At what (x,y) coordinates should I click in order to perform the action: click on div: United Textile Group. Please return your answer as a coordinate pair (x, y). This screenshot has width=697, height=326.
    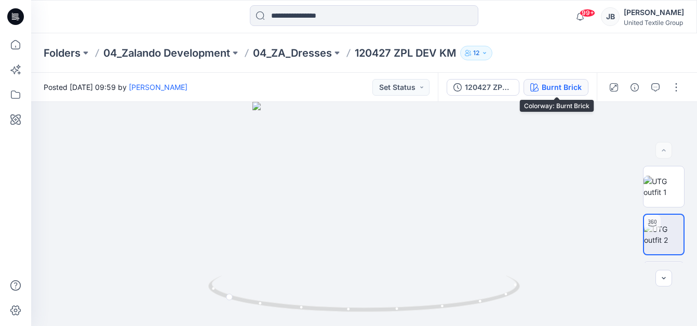
    Looking at the image, I should click on (654, 22).